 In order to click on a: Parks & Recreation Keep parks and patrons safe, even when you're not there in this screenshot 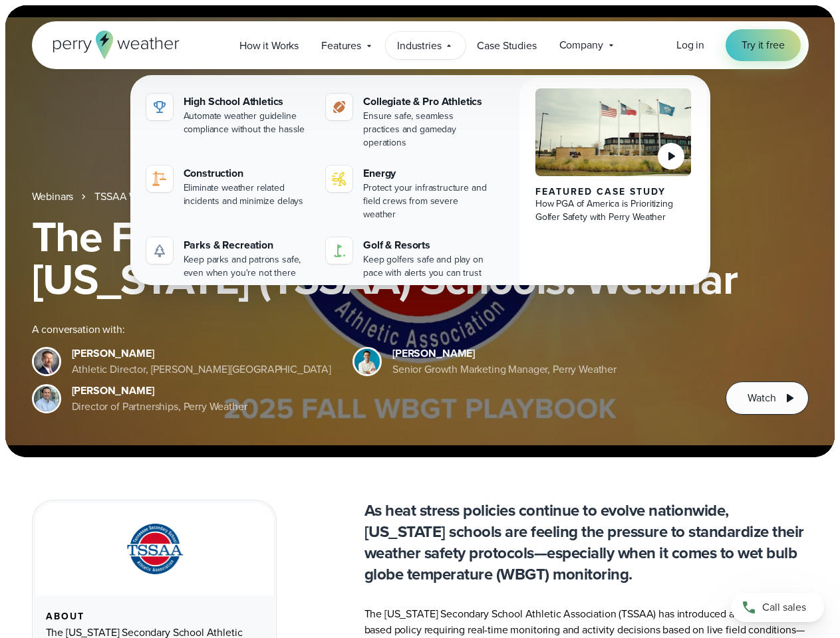, I will do `click(228, 258)`.